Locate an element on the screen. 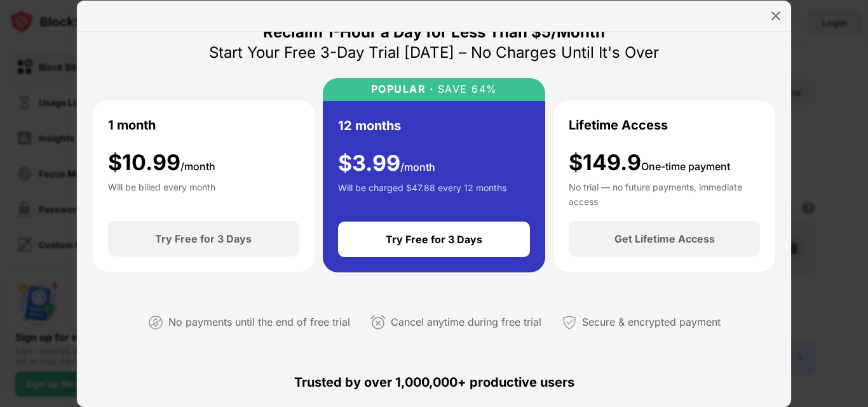 Image resolution: width=868 pixels, height=407 pixels. div: Get Lifetime Access is located at coordinates (664, 239).